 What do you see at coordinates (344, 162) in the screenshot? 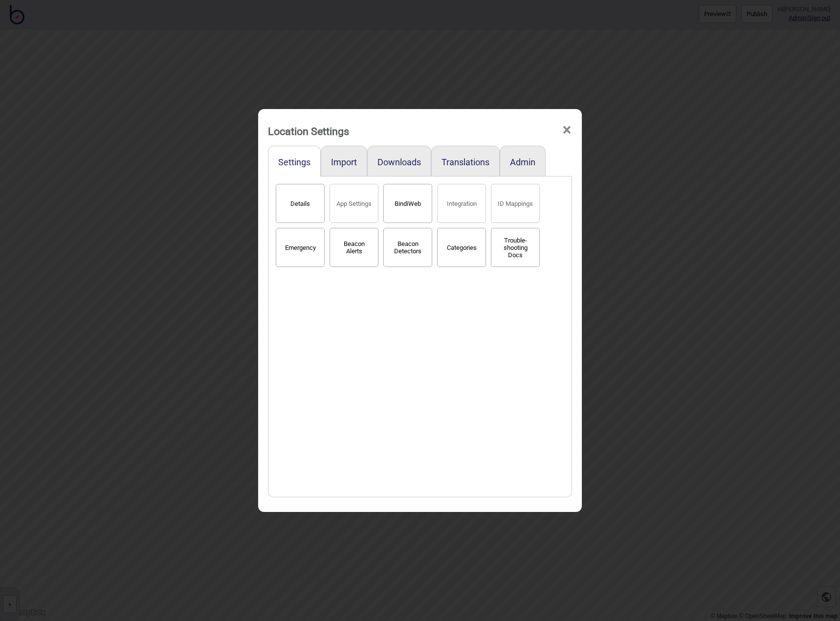
I see `button: Import` at bounding box center [344, 162].